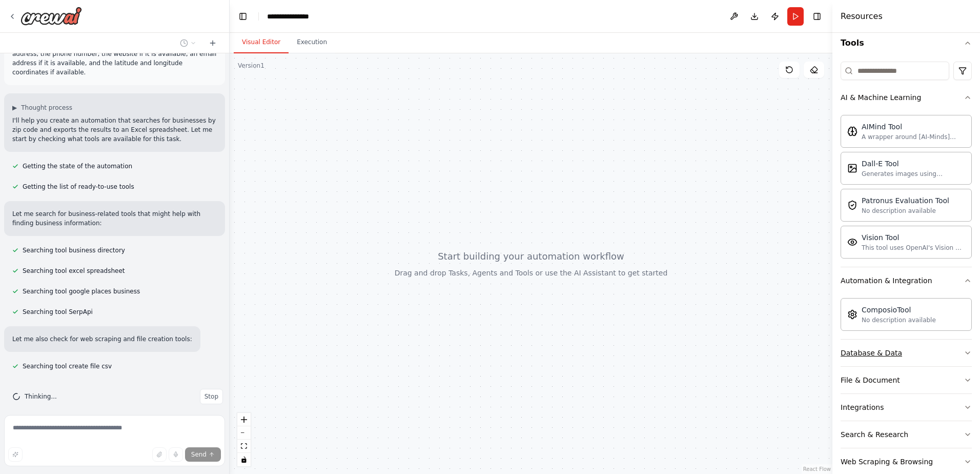  Describe the element at coordinates (817, 468) in the screenshot. I see `a: React Flow attribution` at that location.